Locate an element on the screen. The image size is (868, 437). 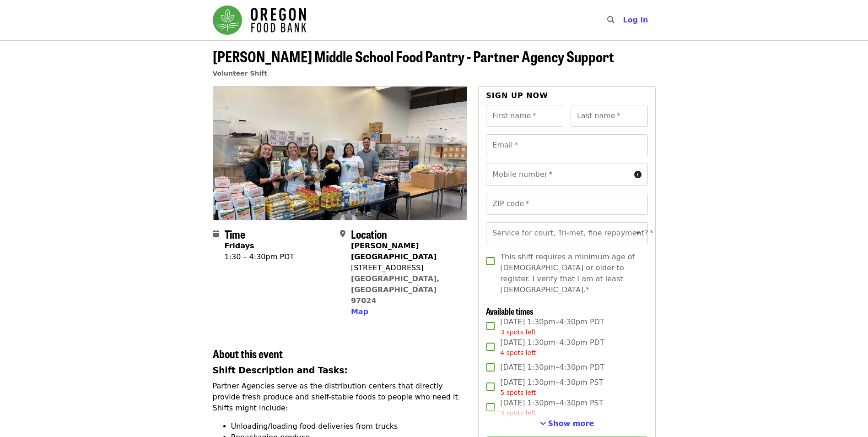
input: ZIP code is located at coordinates (567, 204).